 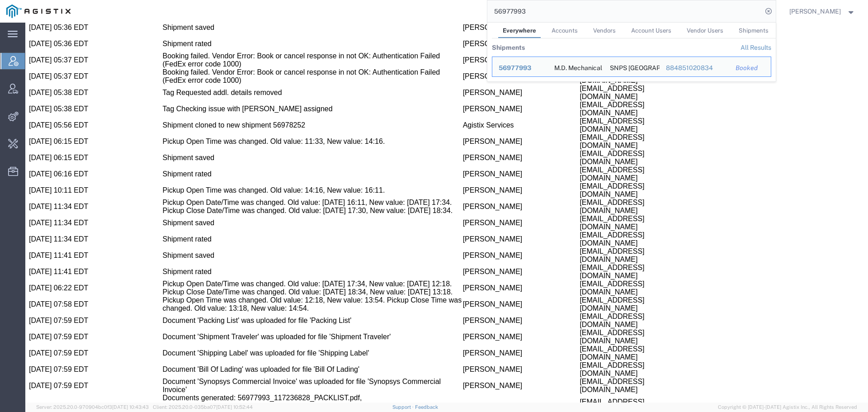 What do you see at coordinates (631, 66) in the screenshot?
I see `div: SNPS PORTUGAL UNIP. LDA.` at bounding box center [631, 66].